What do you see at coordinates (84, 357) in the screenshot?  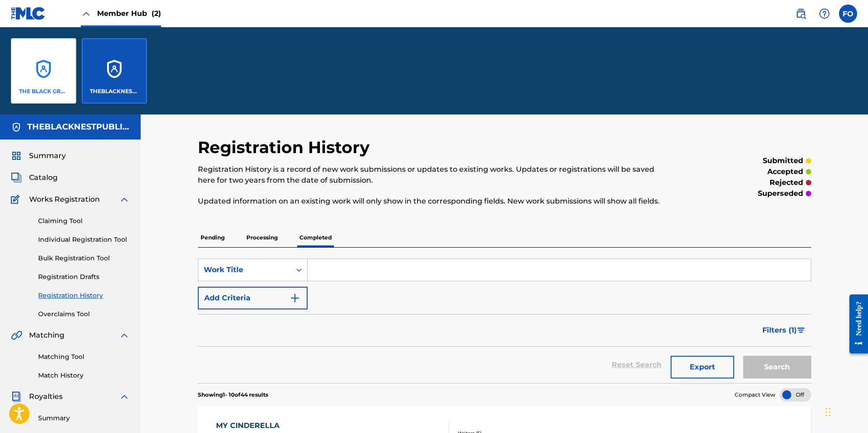 I see `a: Matching Tool` at bounding box center [84, 357].